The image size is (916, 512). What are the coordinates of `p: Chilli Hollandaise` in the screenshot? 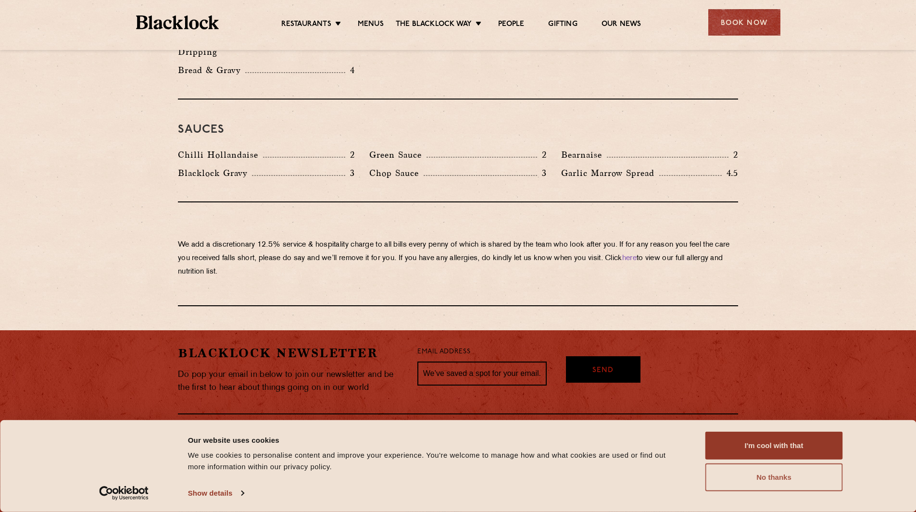 It's located at (220, 155).